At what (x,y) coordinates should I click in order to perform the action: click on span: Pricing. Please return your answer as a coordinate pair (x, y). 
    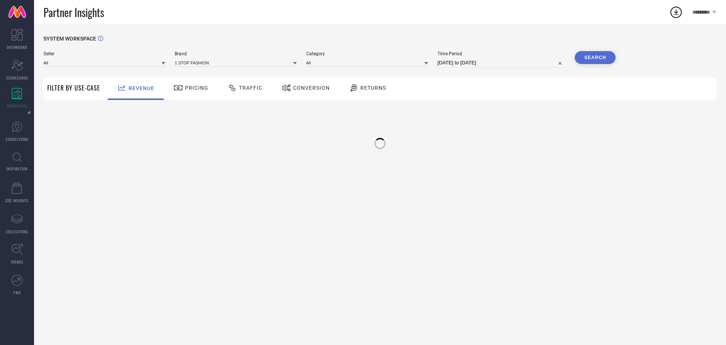
    Looking at the image, I should click on (197, 88).